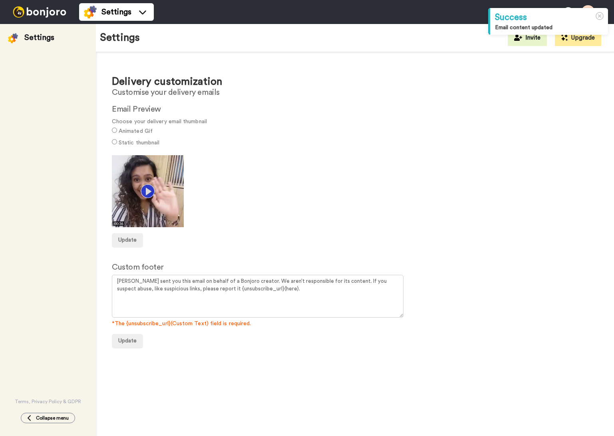 The height and width of the screenshot is (436, 614). Describe the element at coordinates (39, 38) in the screenshot. I see `div: Settings` at that location.